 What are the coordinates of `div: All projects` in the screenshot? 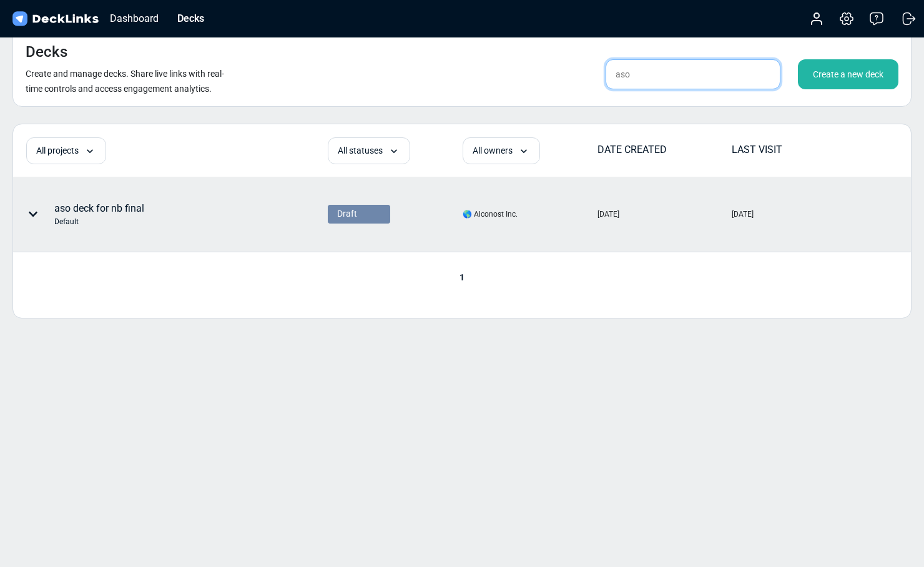 It's located at (66, 150).